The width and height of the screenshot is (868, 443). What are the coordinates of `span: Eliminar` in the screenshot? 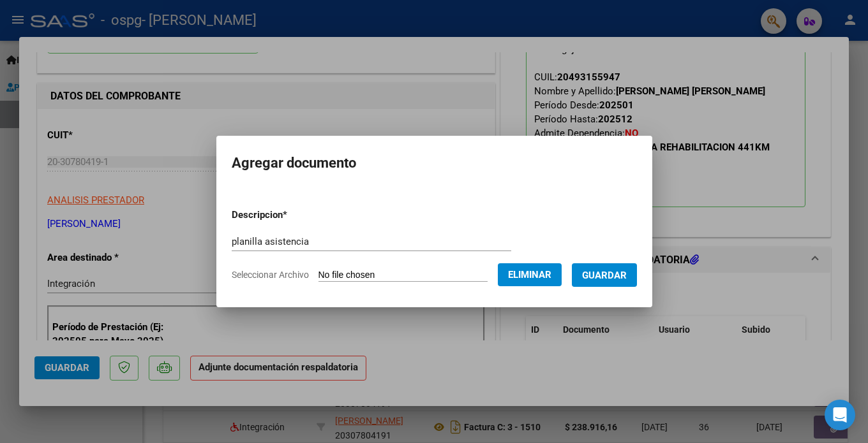 It's located at (529, 275).